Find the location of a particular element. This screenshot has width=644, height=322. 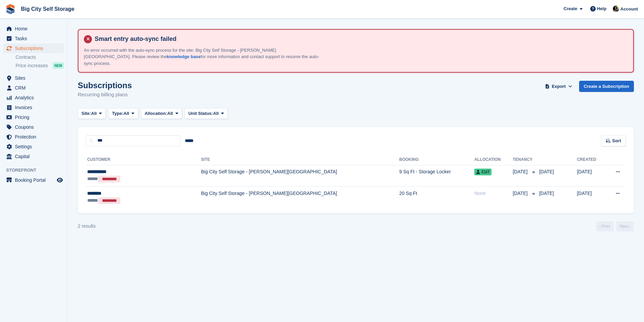

span: Account is located at coordinates (629, 9).